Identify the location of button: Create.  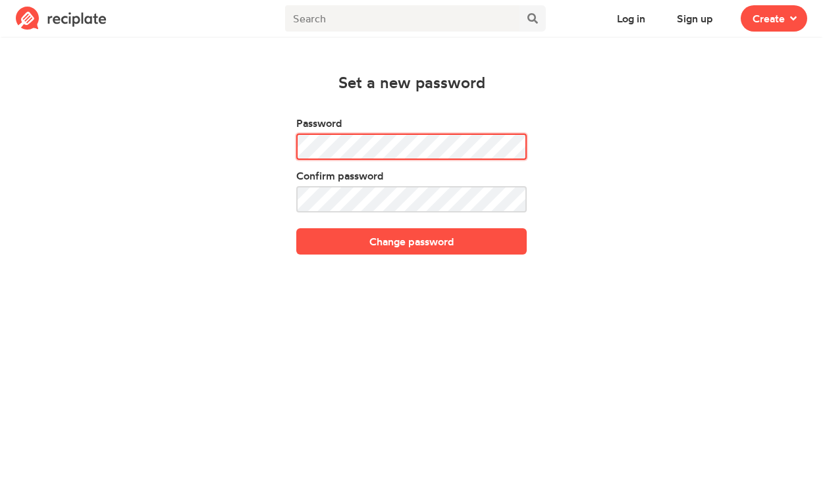
(773, 18).